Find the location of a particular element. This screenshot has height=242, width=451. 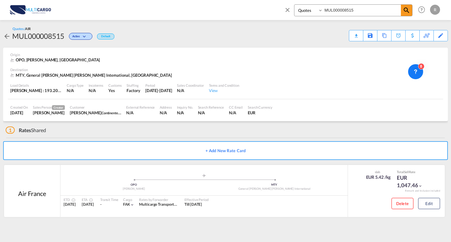

div: Sales Person is located at coordinates (49, 107).